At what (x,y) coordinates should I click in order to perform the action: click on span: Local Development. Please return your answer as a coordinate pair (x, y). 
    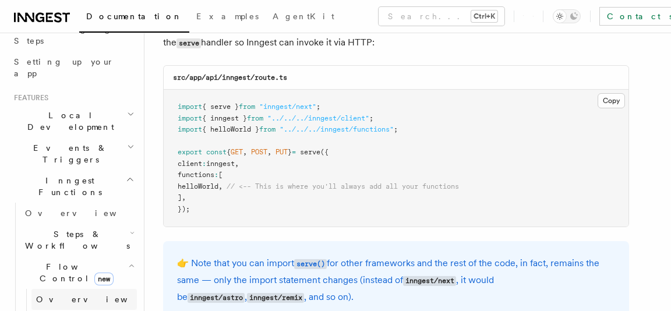
    Looking at the image, I should click on (68, 121).